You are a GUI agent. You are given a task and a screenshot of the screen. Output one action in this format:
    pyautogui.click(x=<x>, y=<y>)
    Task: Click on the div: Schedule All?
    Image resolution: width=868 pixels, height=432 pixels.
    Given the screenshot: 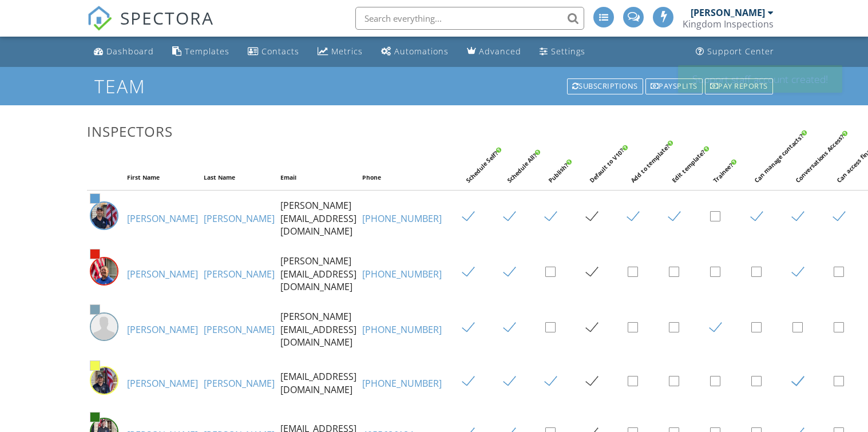 What is the action you would take?
    pyautogui.click(x=540, y=149)
    